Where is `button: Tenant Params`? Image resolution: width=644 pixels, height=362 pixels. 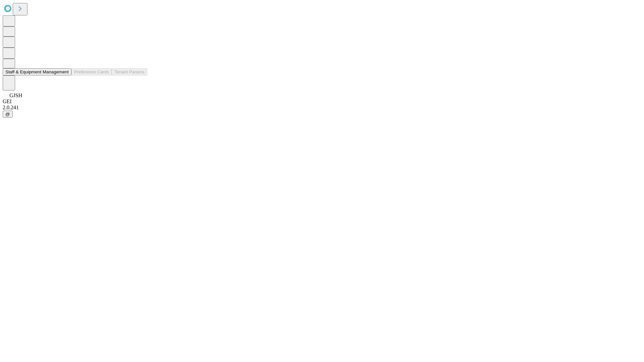 button: Tenant Params is located at coordinates (130, 72).